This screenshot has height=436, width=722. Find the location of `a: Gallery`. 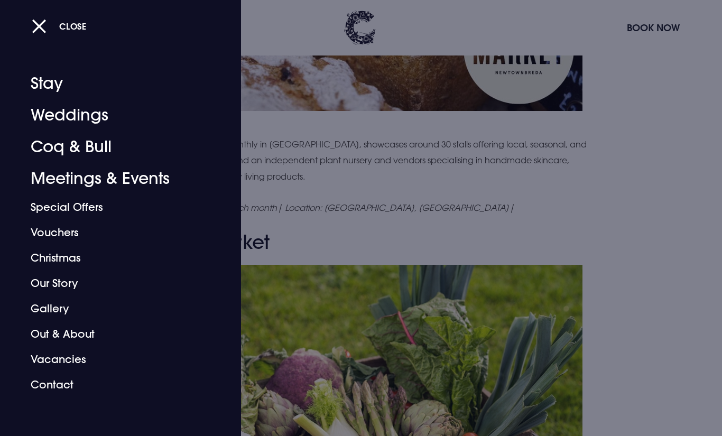

a: Gallery is located at coordinates (114, 309).